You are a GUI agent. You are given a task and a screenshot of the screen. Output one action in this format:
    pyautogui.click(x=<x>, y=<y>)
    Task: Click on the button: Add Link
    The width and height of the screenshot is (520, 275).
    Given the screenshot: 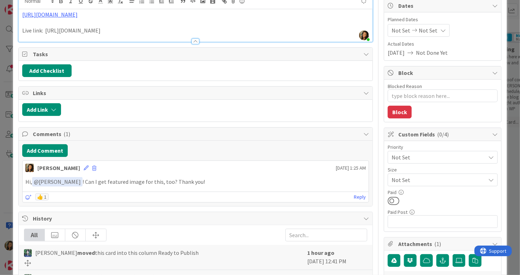 What is the action you would take?
    pyautogui.click(x=42, y=109)
    